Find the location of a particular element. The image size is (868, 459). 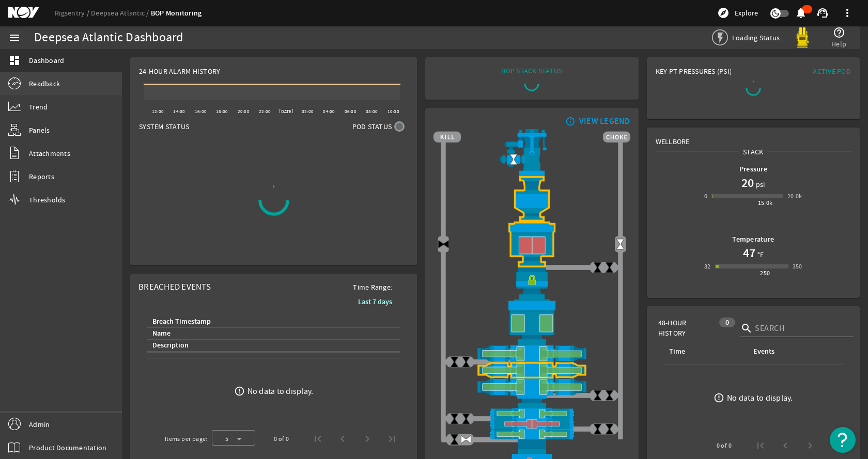

div: 32 is located at coordinates (707, 267).